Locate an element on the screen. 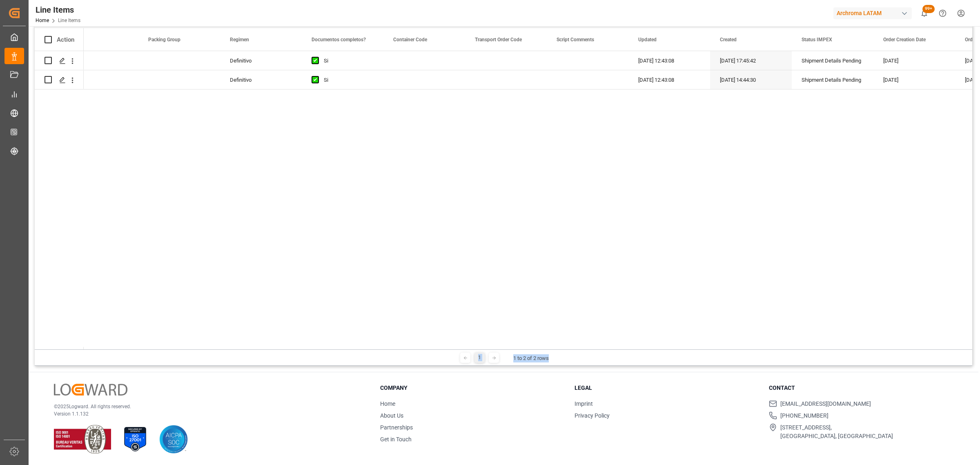  img: AICPA SOC is located at coordinates (174, 440).